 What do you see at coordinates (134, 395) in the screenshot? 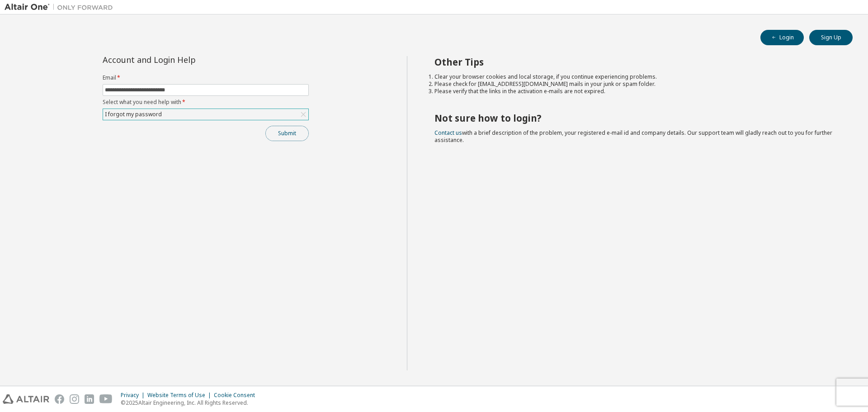
I see `div: Privacy` at bounding box center [134, 395].